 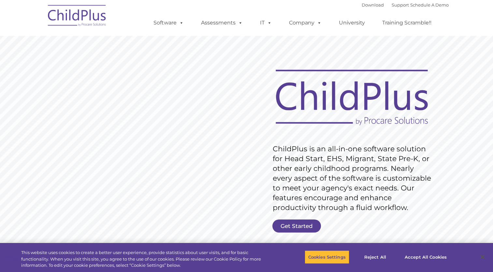 I want to click on rs-layer: ChildPlus is an all-in-one software solution for Head Start, EHS, Migrant, State Pre-K, or other ..., so click(x=354, y=178).